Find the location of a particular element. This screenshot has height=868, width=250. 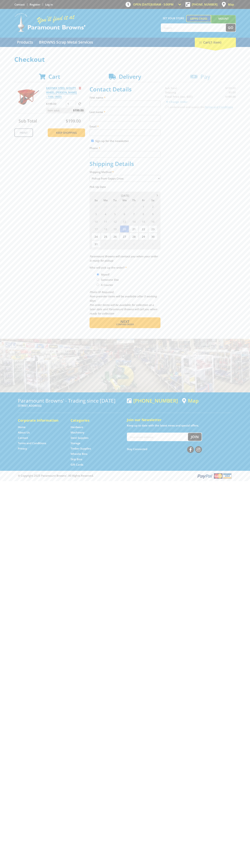

span: 12 is located at coordinates (115, 221).